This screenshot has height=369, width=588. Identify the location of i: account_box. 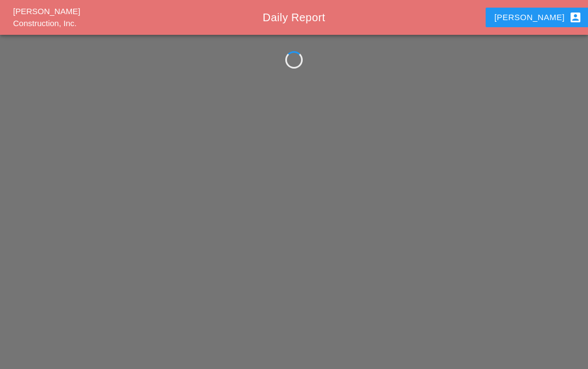
(575, 17).